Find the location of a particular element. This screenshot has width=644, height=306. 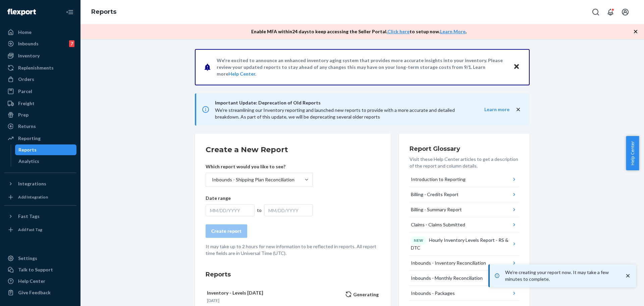

div: Claims - Claims Submitted is located at coordinates (438, 224).